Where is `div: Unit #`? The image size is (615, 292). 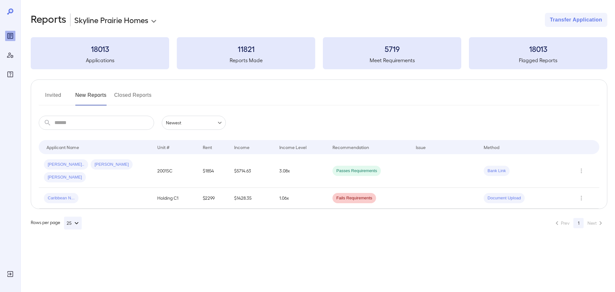 div: Unit # is located at coordinates (163, 147).